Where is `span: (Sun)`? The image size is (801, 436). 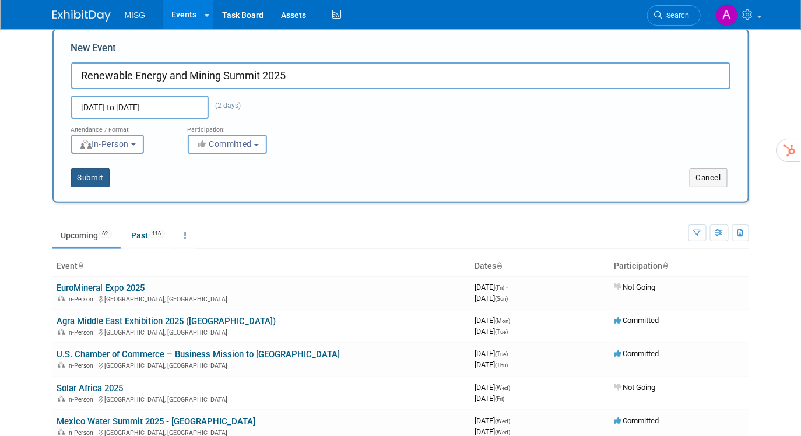 span: (Sun) is located at coordinates (502, 298).